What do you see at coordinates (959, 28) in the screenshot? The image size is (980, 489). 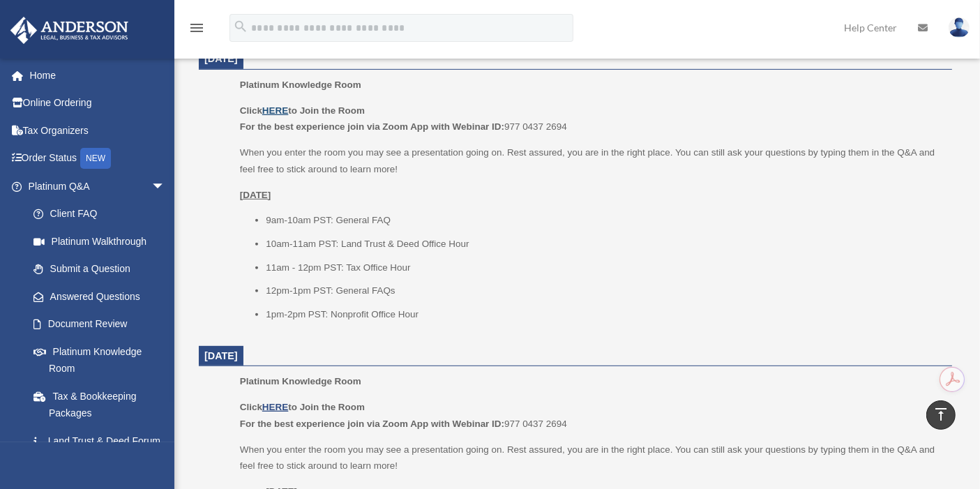 I see `img: User Pic` at bounding box center [959, 28].